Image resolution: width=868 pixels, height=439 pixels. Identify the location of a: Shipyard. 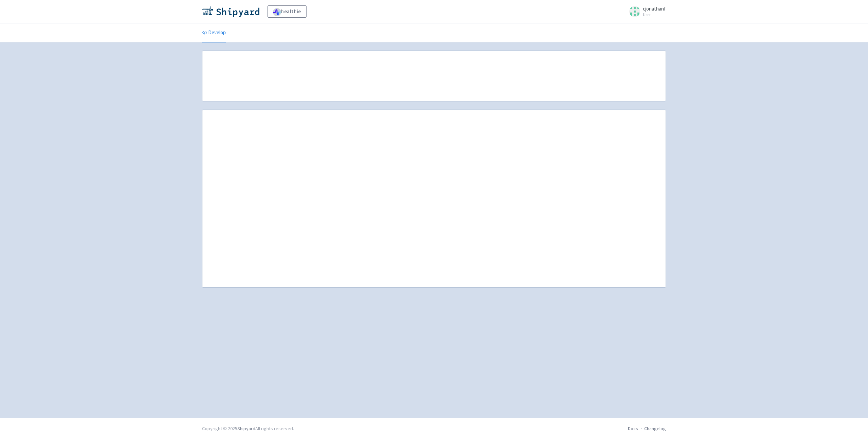
(246, 428).